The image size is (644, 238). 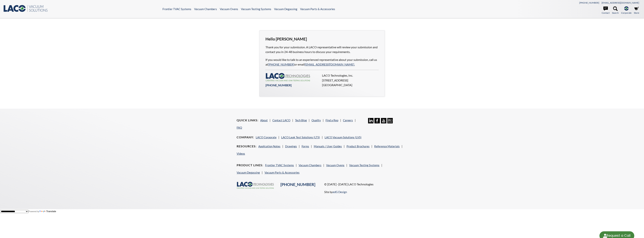 What do you see at coordinates (245, 137) in the screenshot?
I see `h4: Company` at bounding box center [245, 137].